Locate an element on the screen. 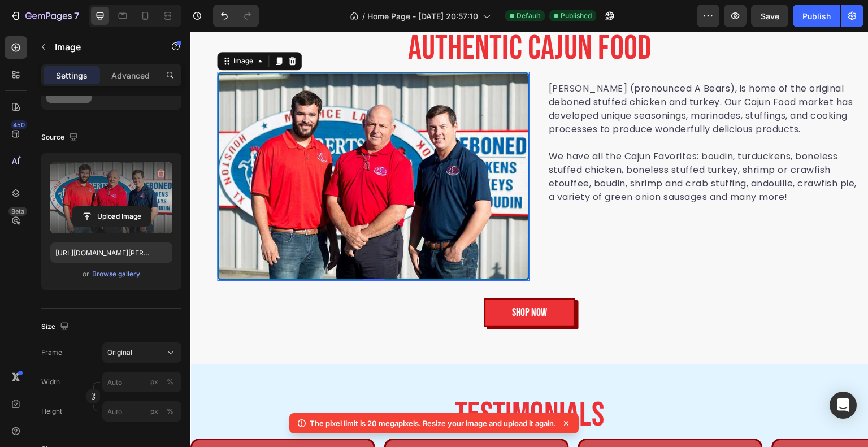 Image resolution: width=868 pixels, height=447 pixels. span: Save is located at coordinates (769, 16).